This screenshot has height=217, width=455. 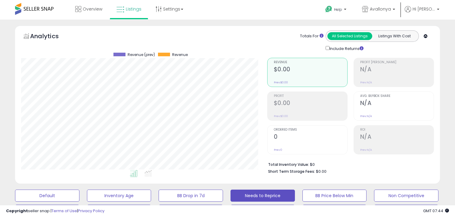 I want to click on span: Revenue (prev), so click(x=141, y=55).